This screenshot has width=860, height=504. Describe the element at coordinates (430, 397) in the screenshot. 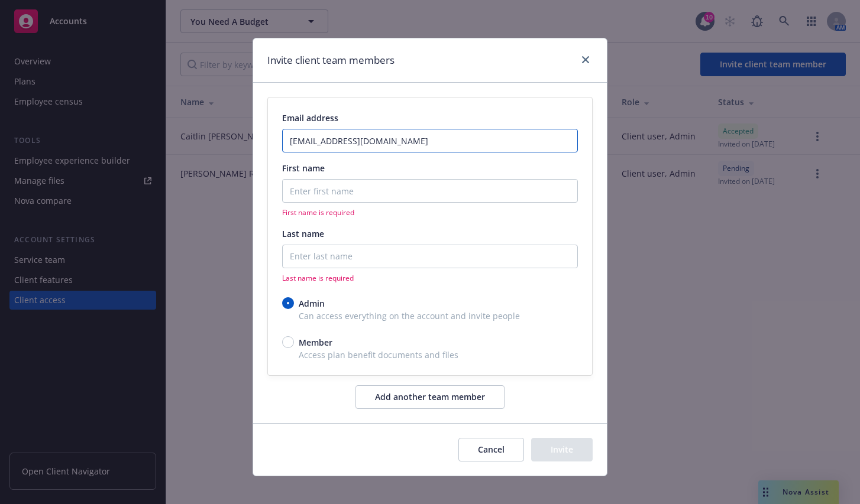

I see `button: Add another team member` at that location.